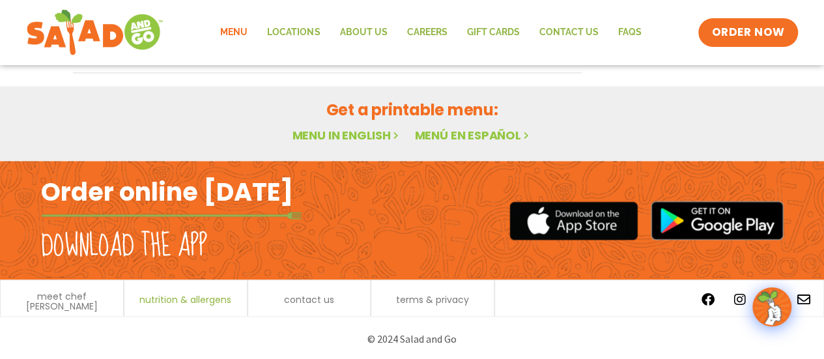 The image size is (824, 359). Describe the element at coordinates (185, 300) in the screenshot. I see `span: nutrition & allergens` at that location.